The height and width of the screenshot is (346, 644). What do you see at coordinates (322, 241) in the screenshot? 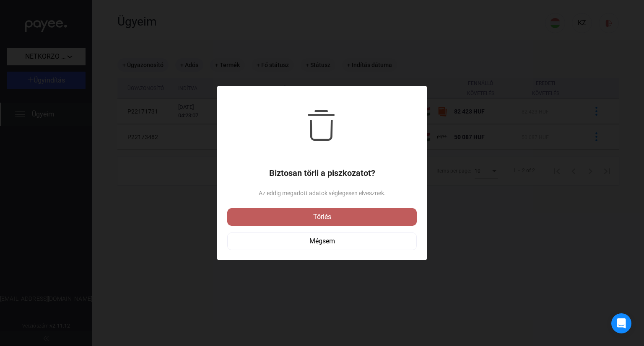
I see `div: Mégsem` at bounding box center [322, 241].